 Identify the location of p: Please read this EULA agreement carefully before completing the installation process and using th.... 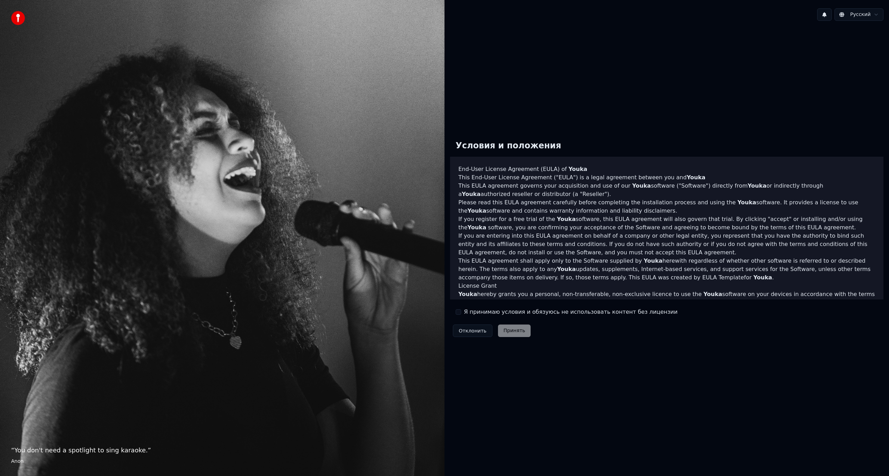
(667, 207).